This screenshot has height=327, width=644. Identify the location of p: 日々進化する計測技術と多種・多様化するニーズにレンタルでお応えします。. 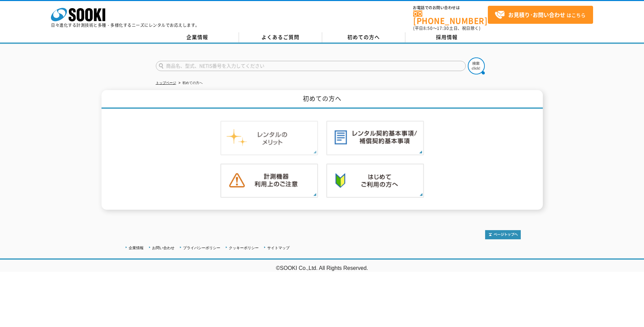
(125, 25).